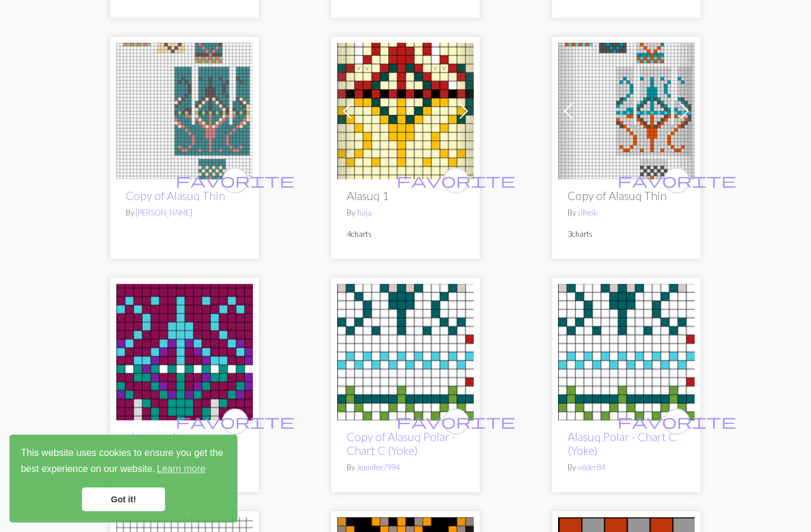 The image size is (811, 532). I want to click on a: Tuija, so click(364, 213).